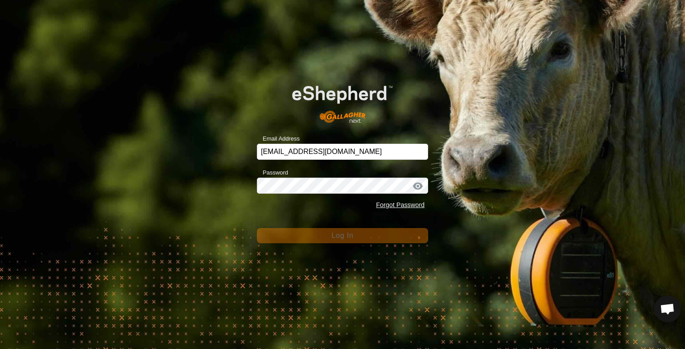 The height and width of the screenshot is (349, 685). What do you see at coordinates (342, 235) in the screenshot?
I see `button: Log In` at bounding box center [342, 235].